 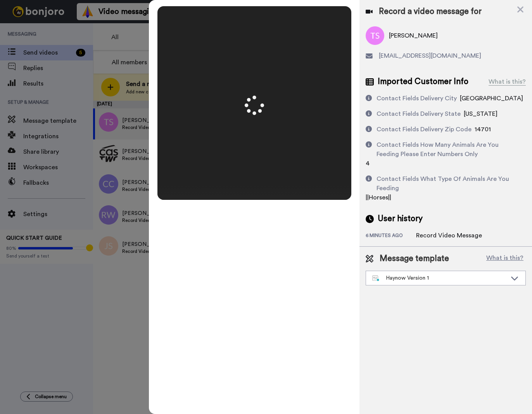 I want to click on div: Contact Fields Delivery City, so click(x=416, y=98).